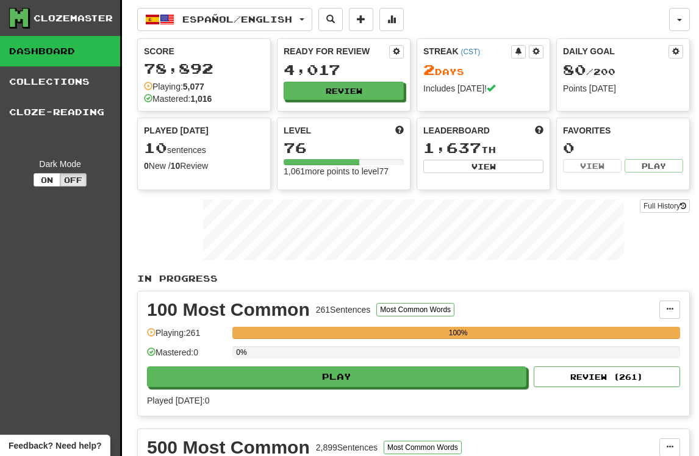 This screenshot has width=699, height=456. Describe the element at coordinates (224, 20) in the screenshot. I see `button: Español/English` at that location.